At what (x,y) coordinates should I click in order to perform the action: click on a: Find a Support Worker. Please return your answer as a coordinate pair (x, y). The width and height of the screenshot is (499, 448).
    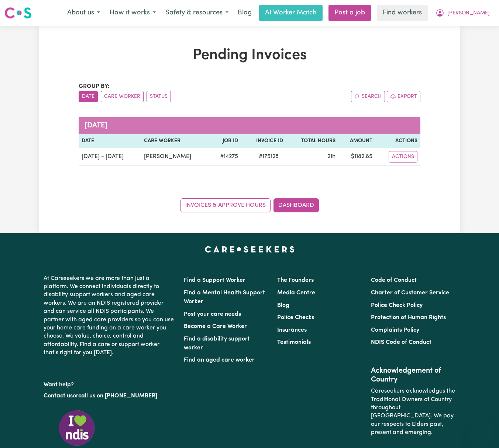
    Looking at the image, I should click on (215, 280).